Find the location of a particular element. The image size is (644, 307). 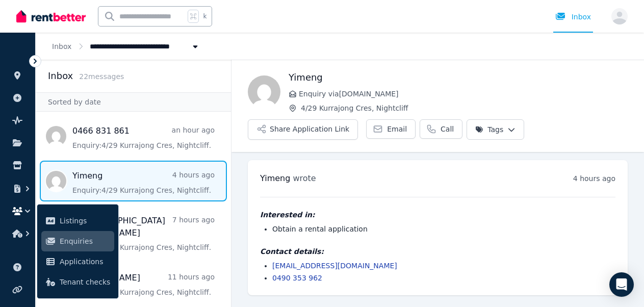

span: 4/29 Kurrajong Cres, Nightcliff is located at coordinates (464, 108).